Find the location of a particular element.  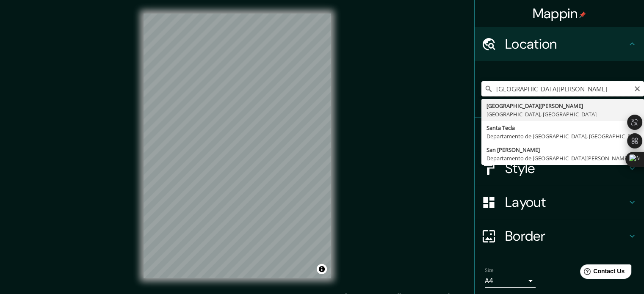

div: Layout is located at coordinates (559, 202).